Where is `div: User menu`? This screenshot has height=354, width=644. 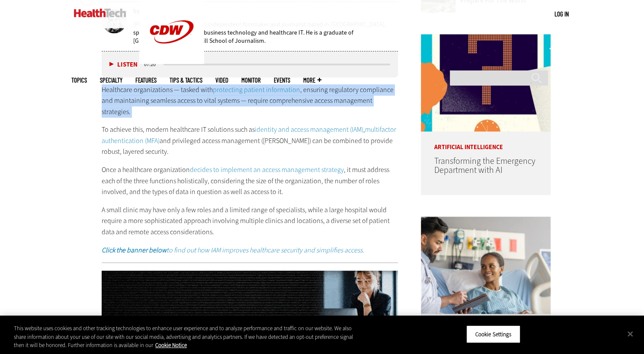
div: User menu is located at coordinates (561, 14).